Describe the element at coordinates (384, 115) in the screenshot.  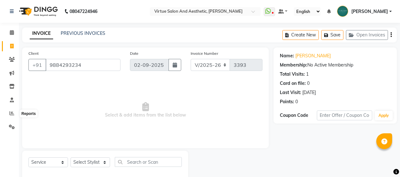
I see `button: Apply` at that location.